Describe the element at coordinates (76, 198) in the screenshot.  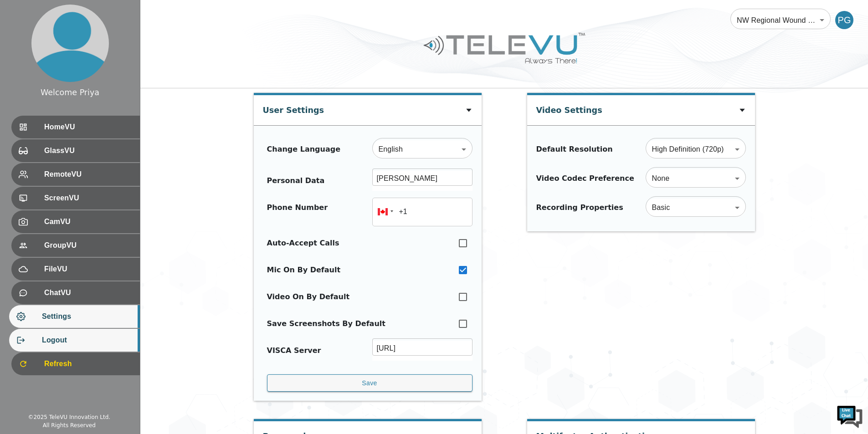
I see `div: ScreenVU` at that location.